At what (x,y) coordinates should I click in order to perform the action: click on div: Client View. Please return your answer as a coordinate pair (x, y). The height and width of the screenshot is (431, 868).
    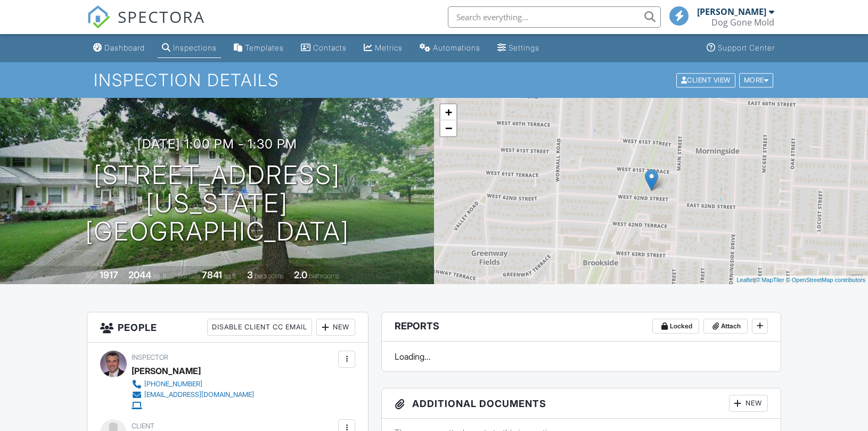
    Looking at the image, I should click on (706, 80).